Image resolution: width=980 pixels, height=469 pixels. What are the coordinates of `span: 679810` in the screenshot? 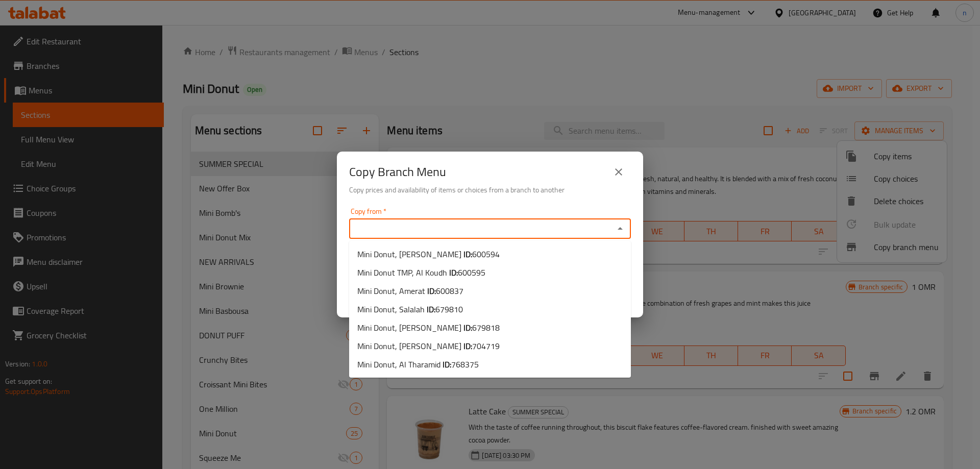 It's located at (449, 309).